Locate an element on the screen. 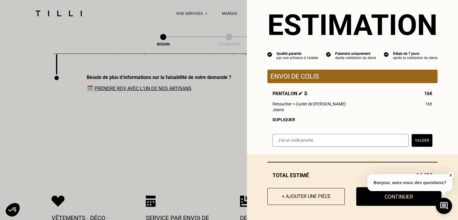  div: par nos artisans à l'atelier is located at coordinates (297, 58).